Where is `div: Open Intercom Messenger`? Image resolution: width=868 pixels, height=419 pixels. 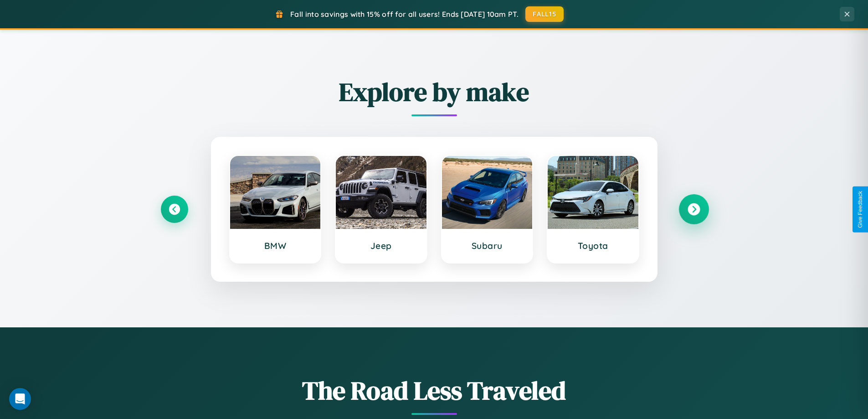
div: Open Intercom Messenger is located at coordinates (20, 399).